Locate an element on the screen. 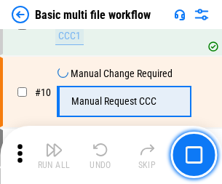  span: # 10 is located at coordinates (43, 92).